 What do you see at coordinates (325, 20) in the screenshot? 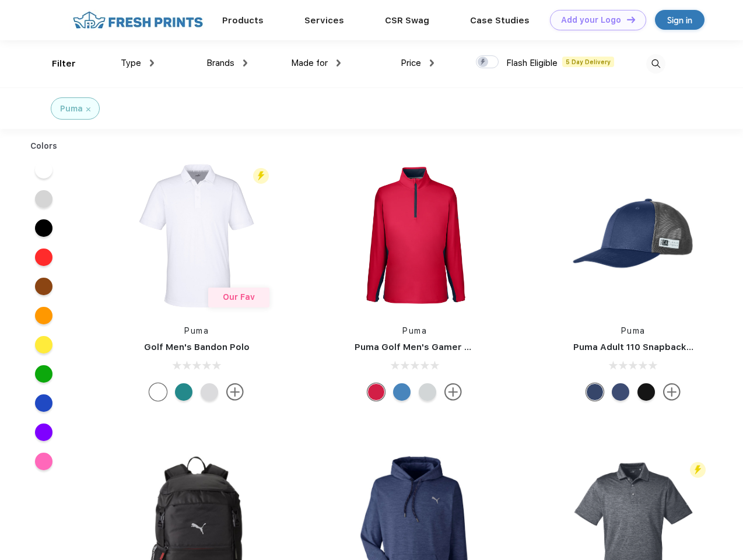
I see `a: Services` at bounding box center [325, 20].